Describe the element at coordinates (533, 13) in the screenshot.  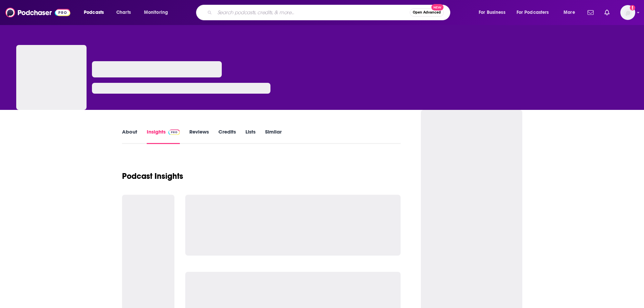
I see `span: For Podcasters` at that location.